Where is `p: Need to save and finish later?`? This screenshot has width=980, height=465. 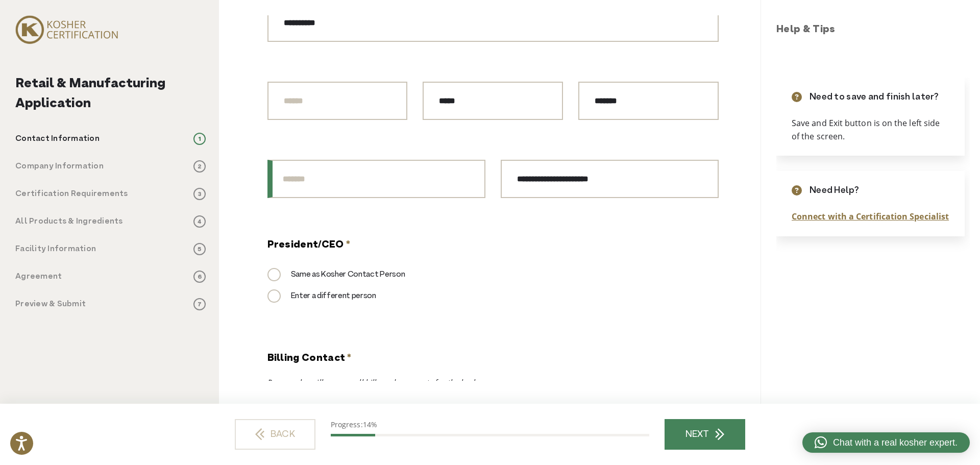 p: Need to save and finish later? is located at coordinates (874, 97).